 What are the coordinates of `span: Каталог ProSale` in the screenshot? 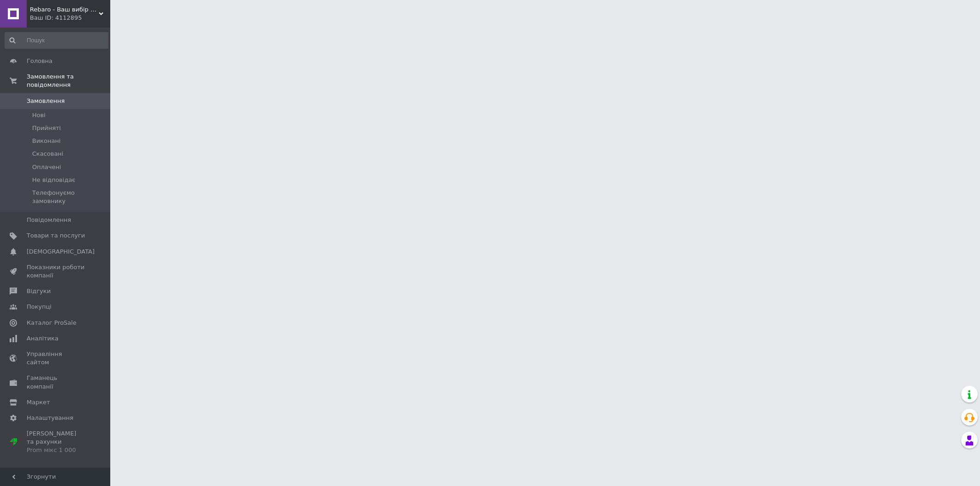 It's located at (51, 323).